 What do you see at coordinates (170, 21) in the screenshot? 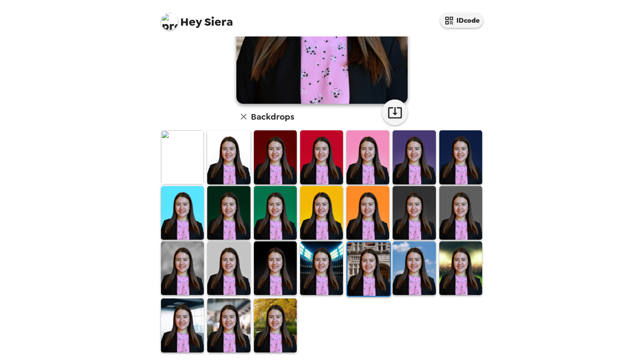
I see `img: profile pic` at bounding box center [170, 21].